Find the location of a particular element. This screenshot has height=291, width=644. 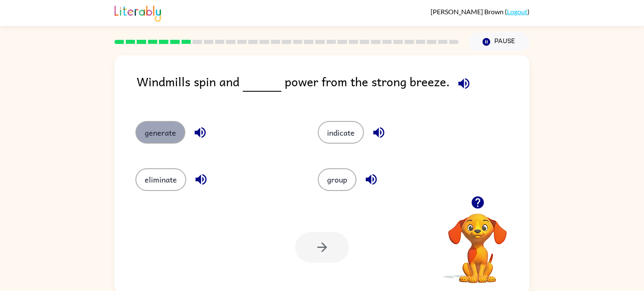

img: Literably is located at coordinates (137, 12).